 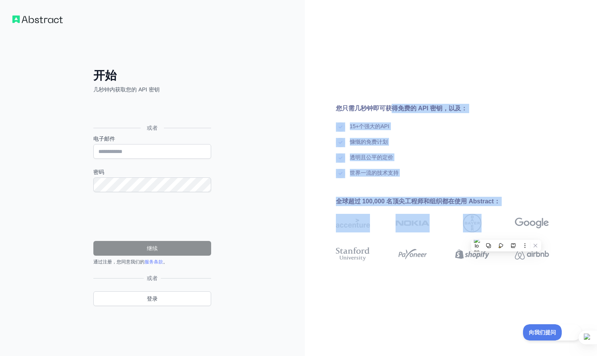 What do you see at coordinates (152, 248) in the screenshot?
I see `font: 继续` at bounding box center [152, 248].